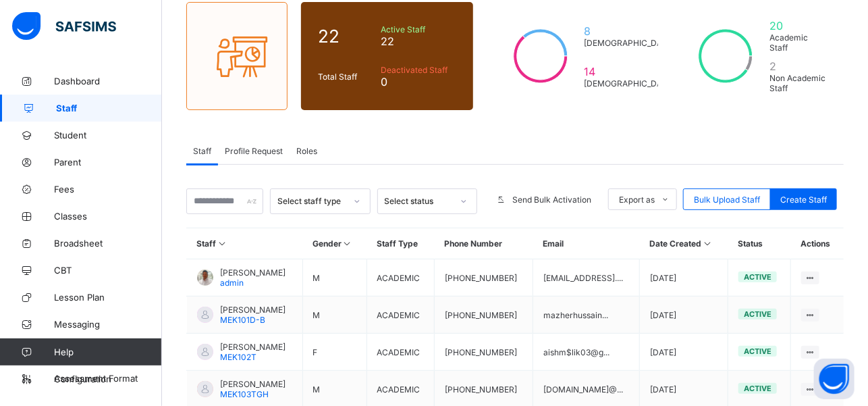  I want to click on span: Broadsheet, so click(108, 243).